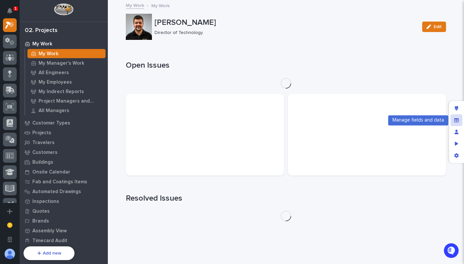  Describe the element at coordinates (72, 123) in the screenshot. I see `span: Pylon` at that location.